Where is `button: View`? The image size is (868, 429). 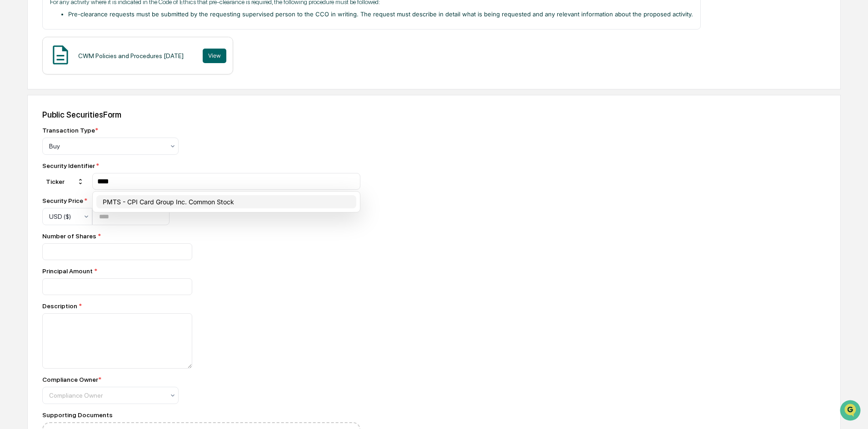
button: View is located at coordinates (215, 56).